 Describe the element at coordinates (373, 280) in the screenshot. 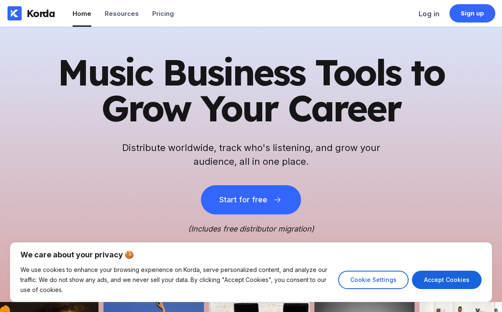

I see `button: Cookie Settings` at that location.